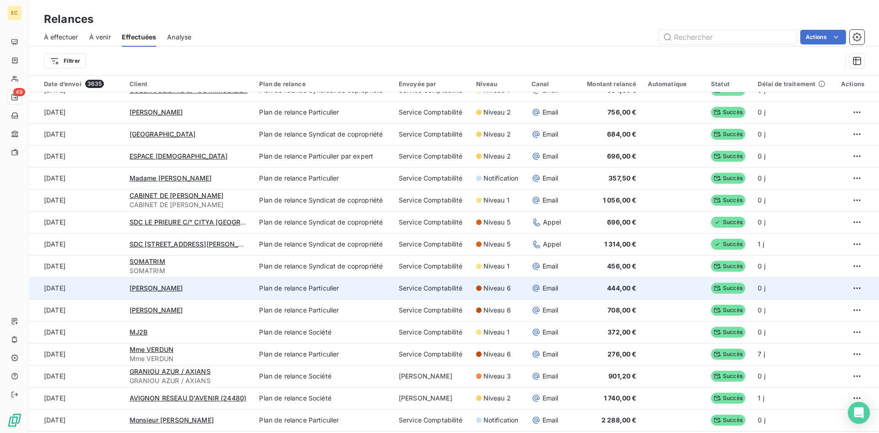 This screenshot has width=879, height=433. Describe the element at coordinates (793, 244) in the screenshot. I see `td: 1 j` at that location.